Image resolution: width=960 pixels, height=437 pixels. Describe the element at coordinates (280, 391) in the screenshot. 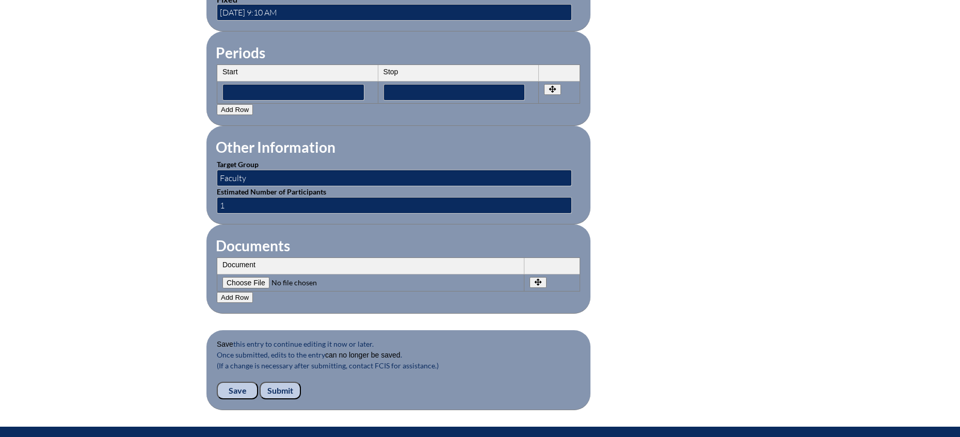

I see `input: Submit` at that location.